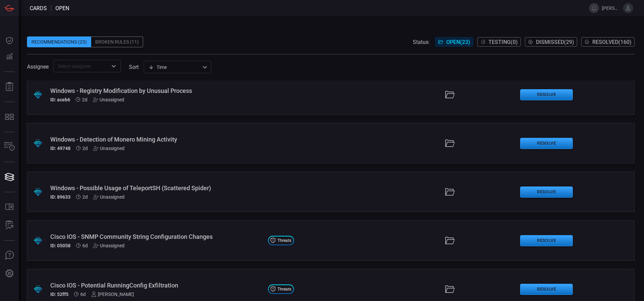 Image resolution: width=644 pixels, height=301 pixels. What do you see at coordinates (503, 42) in the screenshot?
I see `span: Testing ( 0 )` at bounding box center [503, 42].